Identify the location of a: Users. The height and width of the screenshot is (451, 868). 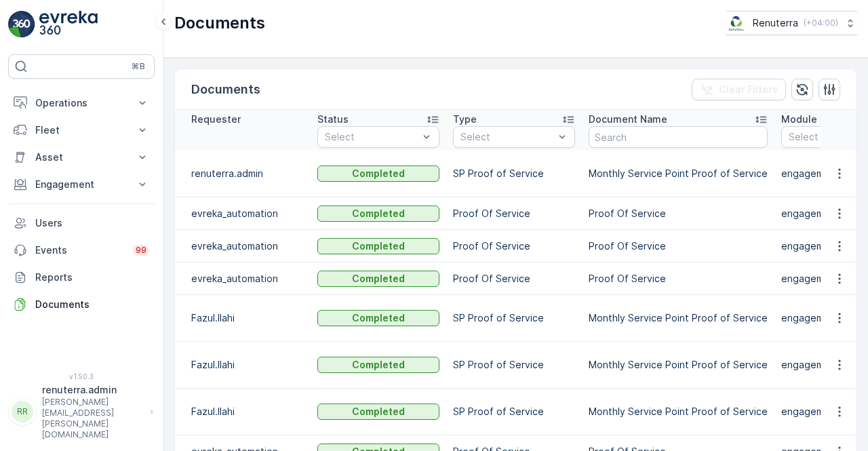
(81, 223).